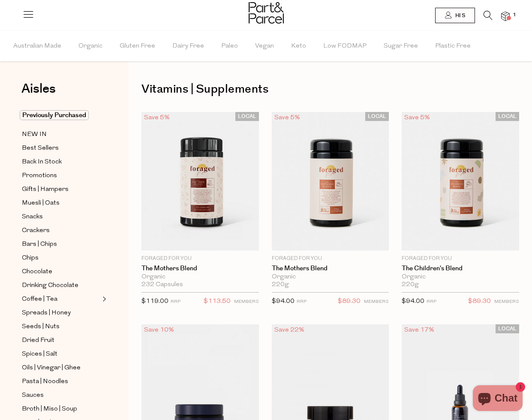 The width and height of the screenshot is (532, 420). What do you see at coordinates (39, 354) in the screenshot?
I see `span: Spices | Salt` at bounding box center [39, 354].